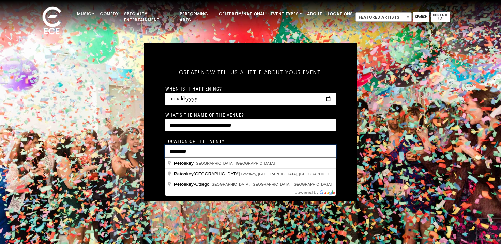 The height and width of the screenshot is (244, 501). What do you see at coordinates (196, 17) in the screenshot?
I see `a: Performing Arts` at bounding box center [196, 17].